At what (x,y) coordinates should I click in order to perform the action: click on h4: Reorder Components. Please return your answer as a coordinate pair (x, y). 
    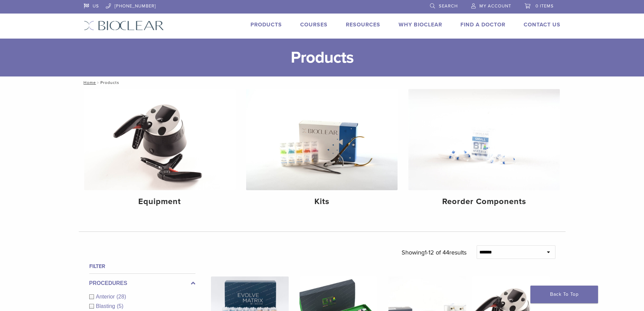
    Looking at the image, I should click on (484, 201).